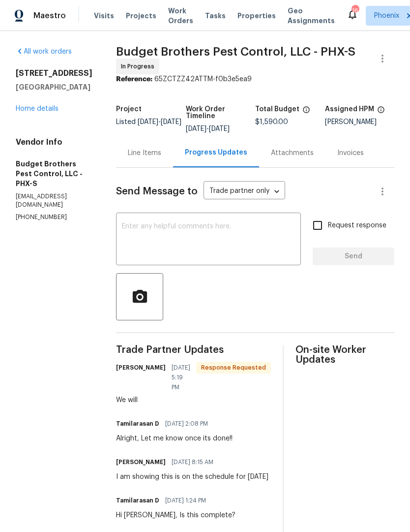 The height and width of the screenshot is (532, 410). I want to click on span: Maestro, so click(50, 16).